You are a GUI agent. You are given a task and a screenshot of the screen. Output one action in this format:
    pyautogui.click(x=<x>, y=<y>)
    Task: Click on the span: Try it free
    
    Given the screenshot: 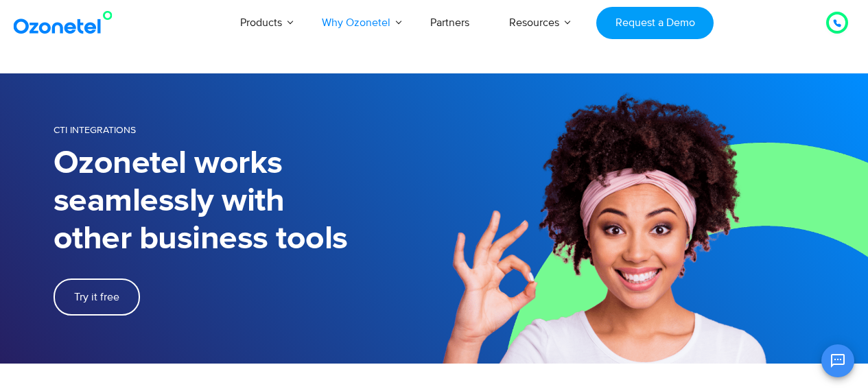 What is the action you would take?
    pyautogui.click(x=97, y=297)
    